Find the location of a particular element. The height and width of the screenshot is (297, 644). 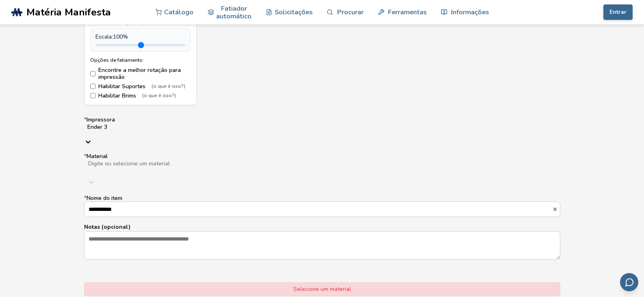

input: *MaterialDigite ou selecione um material is located at coordinates (213, 170).